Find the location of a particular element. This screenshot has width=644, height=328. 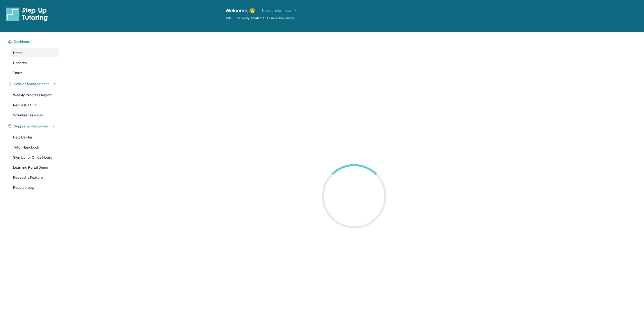

a: Report a bug is located at coordinates (35, 188).